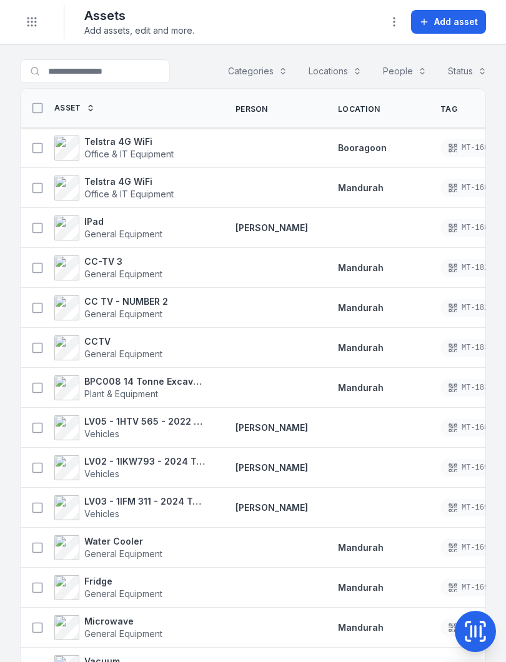  What do you see at coordinates (108, 348) in the screenshot?
I see `a: CCTVGeneral Equipment` at bounding box center [108, 348].